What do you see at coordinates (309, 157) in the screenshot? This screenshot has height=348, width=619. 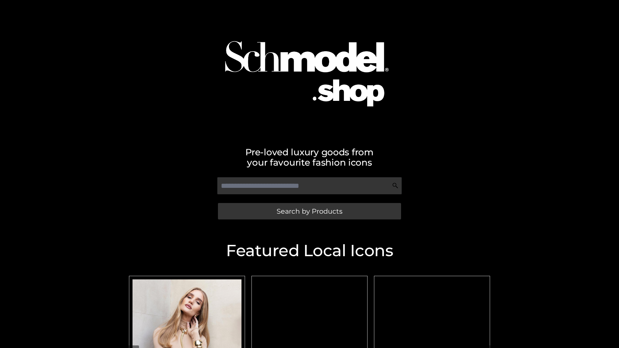 I see `h2: Pre-loved luxury goods from your favourite fashion icons` at bounding box center [309, 157].